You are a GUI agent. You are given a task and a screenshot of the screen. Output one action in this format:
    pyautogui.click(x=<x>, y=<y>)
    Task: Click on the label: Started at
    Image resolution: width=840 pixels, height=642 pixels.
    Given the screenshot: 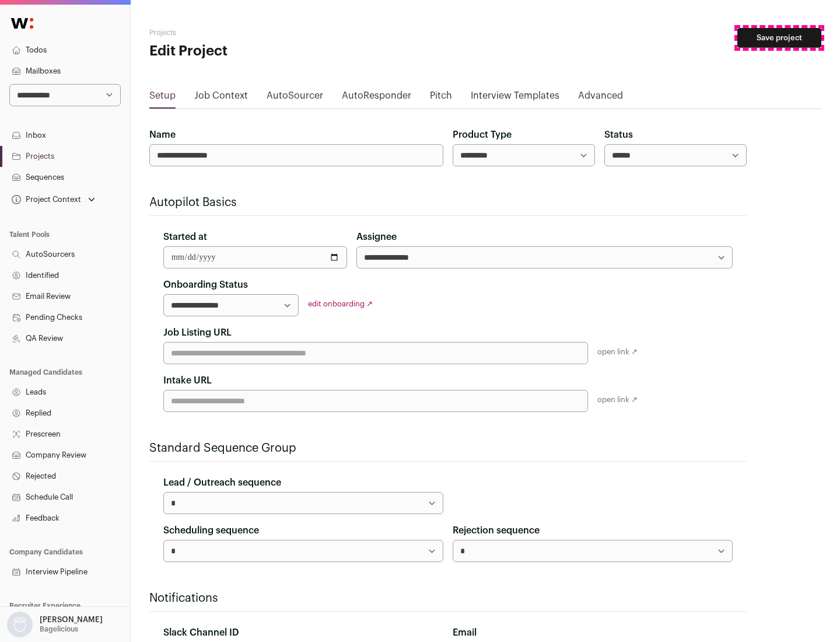 What is the action you would take?
    pyautogui.click(x=185, y=237)
    